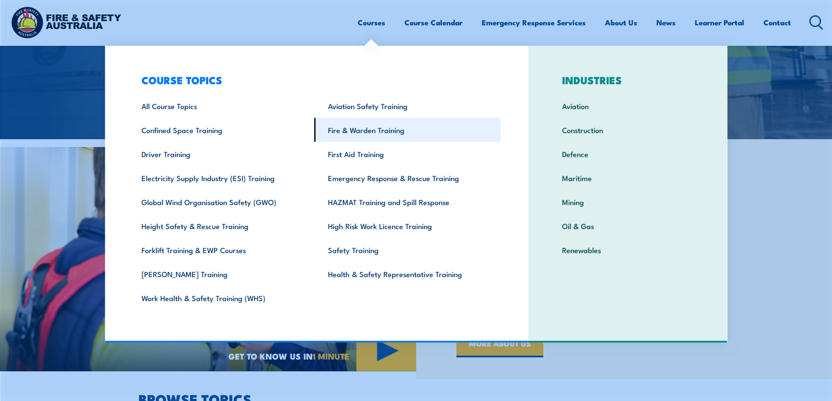 Image resolution: width=832 pixels, height=401 pixels. I want to click on a: Confined Space Training, so click(221, 130).